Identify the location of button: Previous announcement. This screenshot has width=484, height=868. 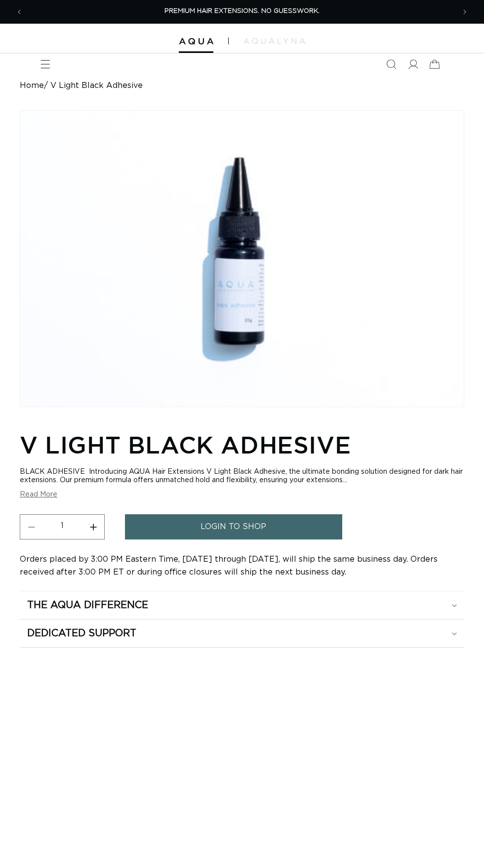
(19, 12).